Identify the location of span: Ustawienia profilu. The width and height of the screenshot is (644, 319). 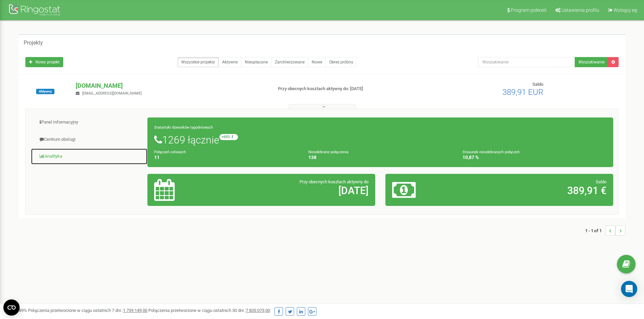
(581, 10).